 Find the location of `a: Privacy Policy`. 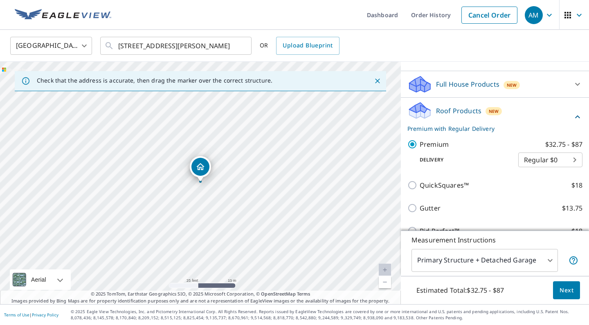

a: Privacy Policy is located at coordinates (45, 315).